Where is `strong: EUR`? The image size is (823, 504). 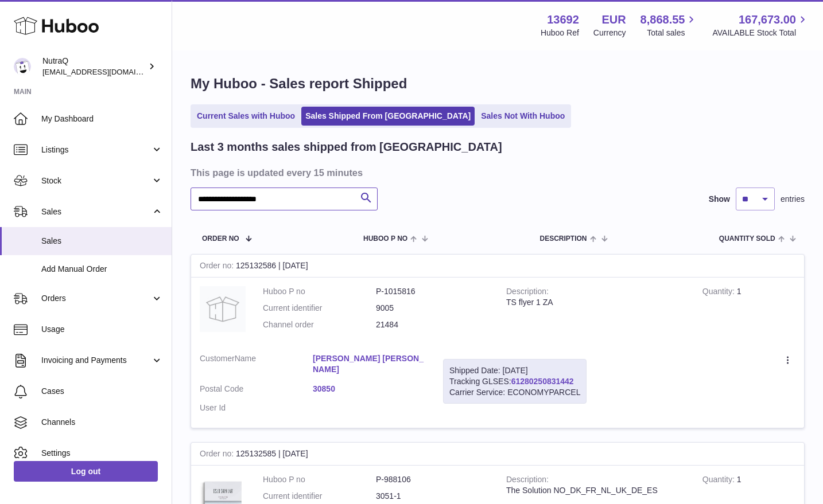 strong: EUR is located at coordinates (614, 19).